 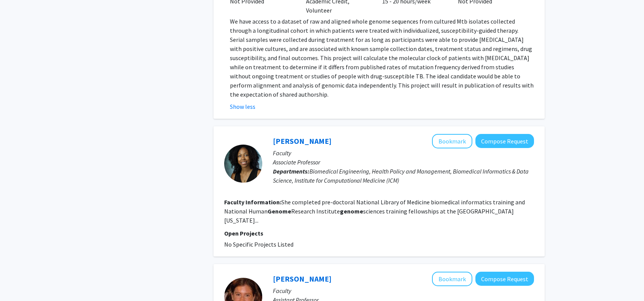 What do you see at coordinates (253, 202) in the screenshot?
I see `b: Faculty Information:` at bounding box center [253, 202].